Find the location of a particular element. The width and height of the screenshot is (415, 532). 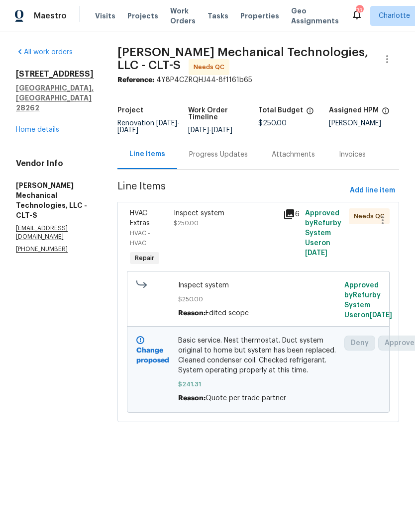

span: Charlotte is located at coordinates (394, 16).